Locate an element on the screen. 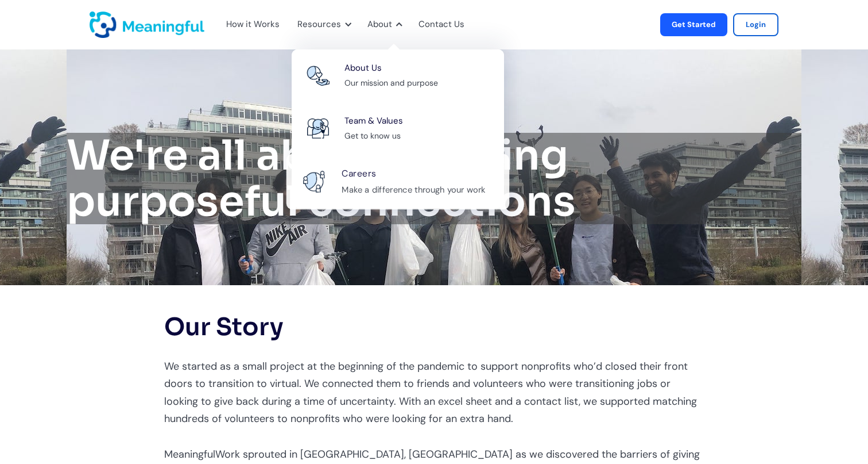 Image resolution: width=868 pixels, height=464 pixels. img: Connecting Icon is located at coordinates (318, 75).